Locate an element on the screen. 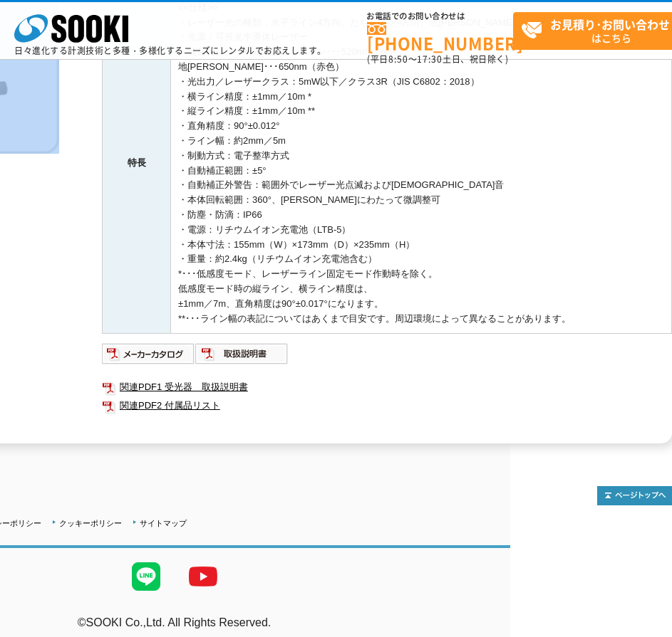 The width and height of the screenshot is (672, 637). a: サイトマップ is located at coordinates (163, 523).